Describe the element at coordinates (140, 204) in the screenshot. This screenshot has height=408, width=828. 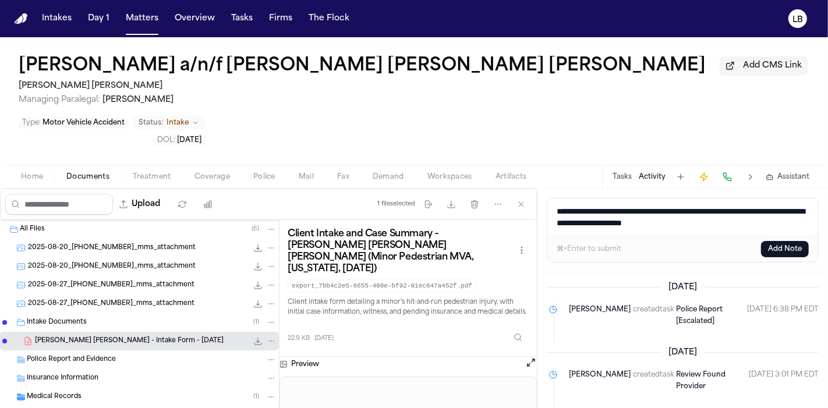
I see `button: Upload` at that location.